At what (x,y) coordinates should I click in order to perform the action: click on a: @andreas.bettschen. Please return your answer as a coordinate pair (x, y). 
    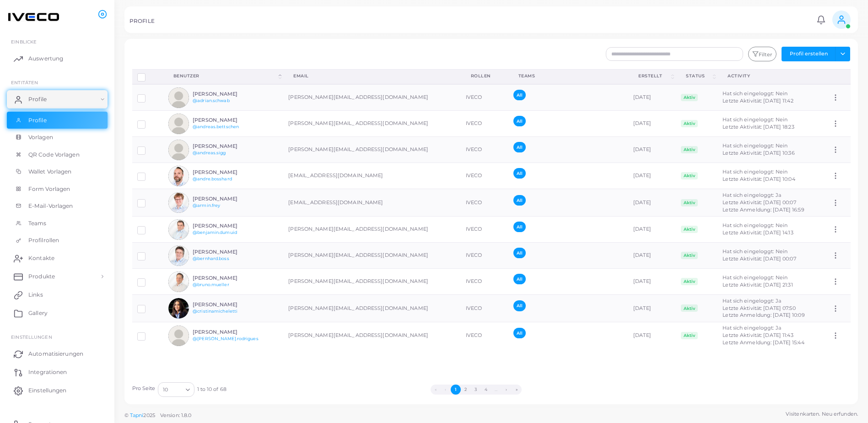
    Looking at the image, I should click on (216, 126).